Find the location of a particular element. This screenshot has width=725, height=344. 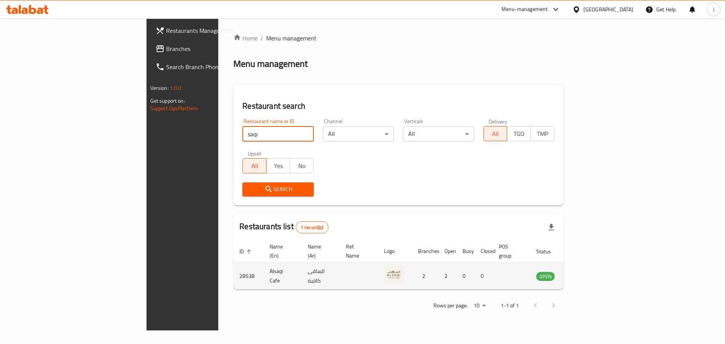

a: Restaurants Management is located at coordinates (209, 31).